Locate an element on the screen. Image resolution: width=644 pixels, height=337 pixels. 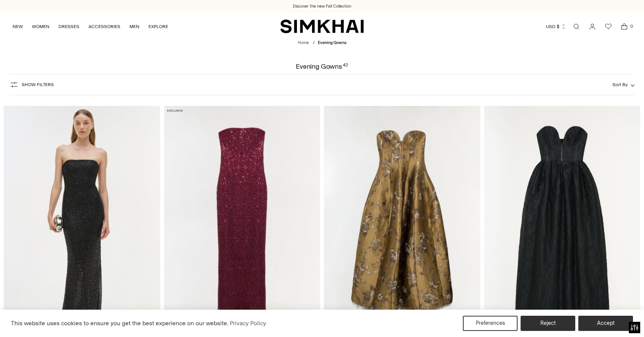
a: EXPLORE is located at coordinates (158, 27).